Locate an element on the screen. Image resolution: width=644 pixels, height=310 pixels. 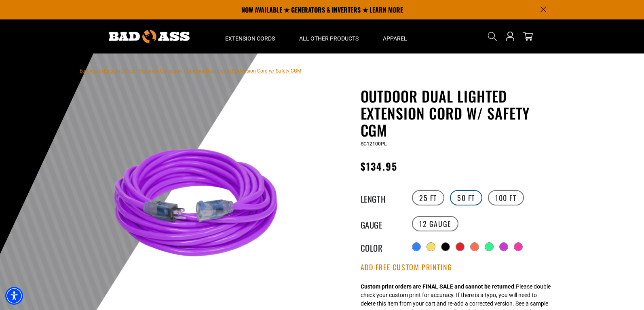
legend: Color is located at coordinates (381, 246).